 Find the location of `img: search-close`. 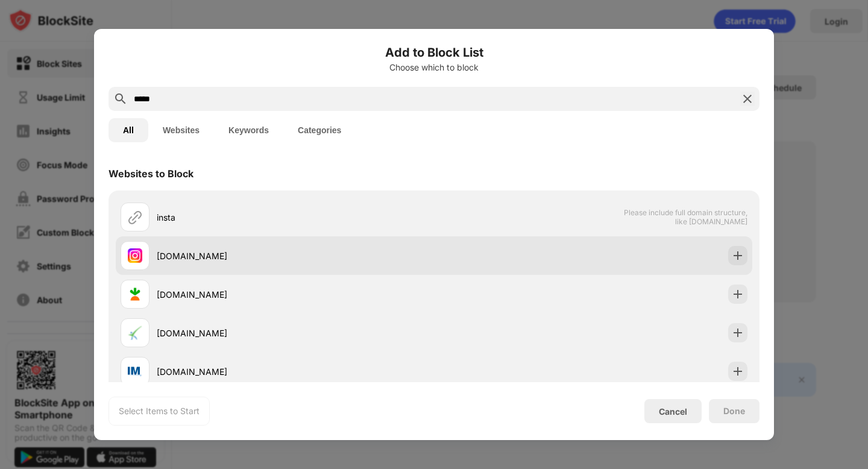

img: search-close is located at coordinates (748, 99).